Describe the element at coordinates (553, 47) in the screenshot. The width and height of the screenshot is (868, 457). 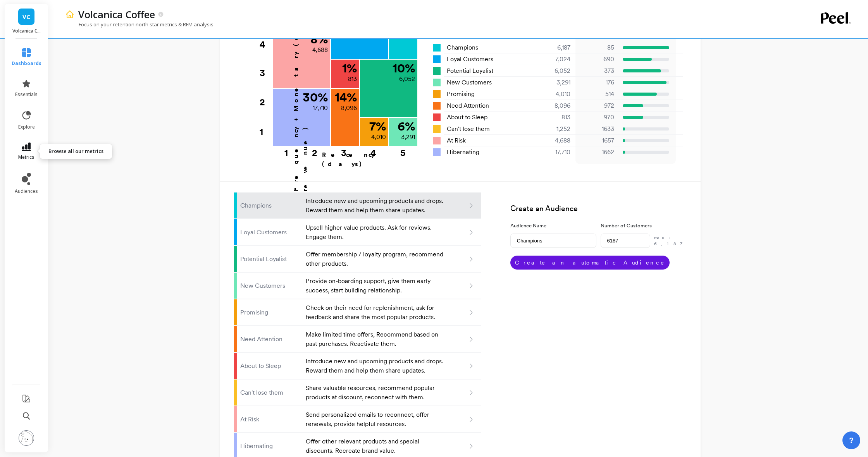
I see `div: 6,187` at that location.